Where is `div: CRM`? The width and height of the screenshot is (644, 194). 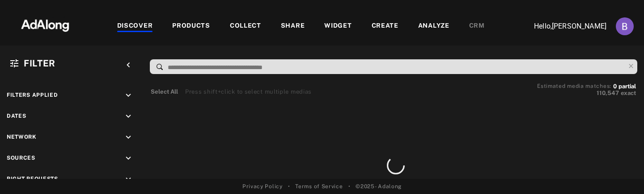 div: CRM is located at coordinates (477, 27).